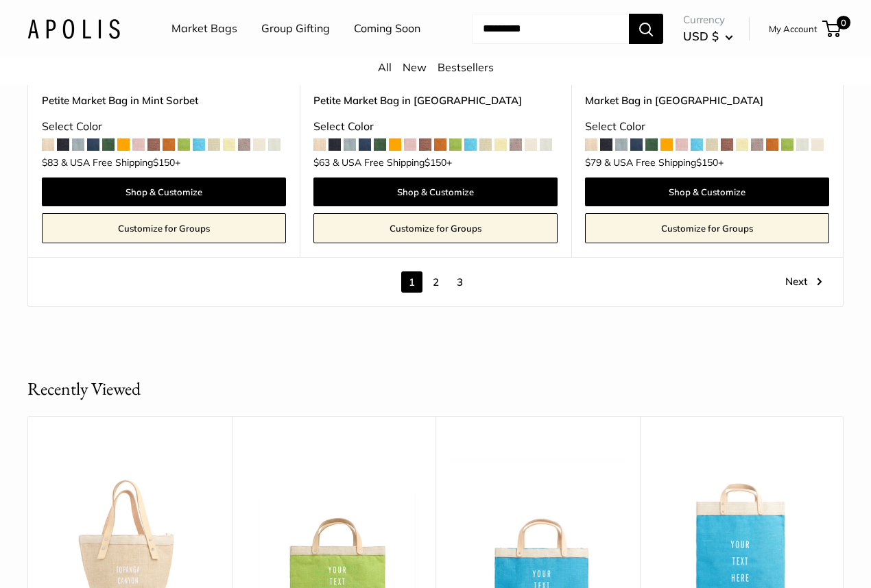  Describe the element at coordinates (73, 28) in the screenshot. I see `img: Apolis` at that location.